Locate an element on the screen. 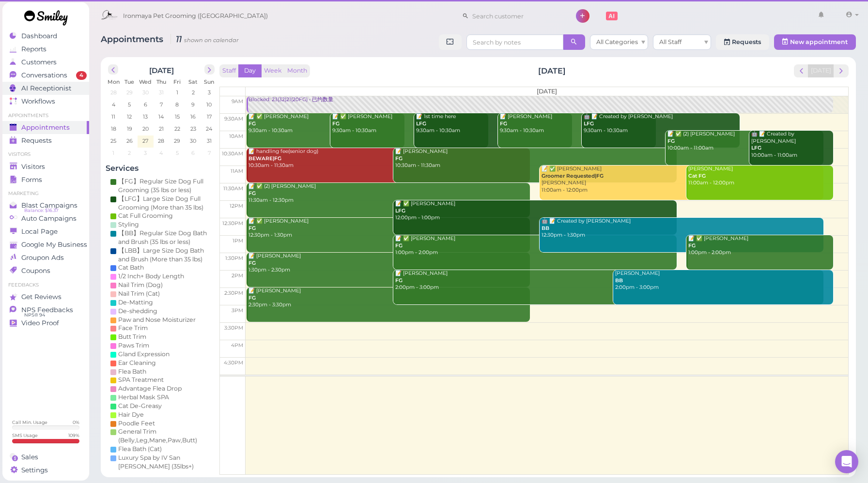 Image resolution: width=868 pixels, height=483 pixels. div: Call Min. Usage is located at coordinates (29, 422).